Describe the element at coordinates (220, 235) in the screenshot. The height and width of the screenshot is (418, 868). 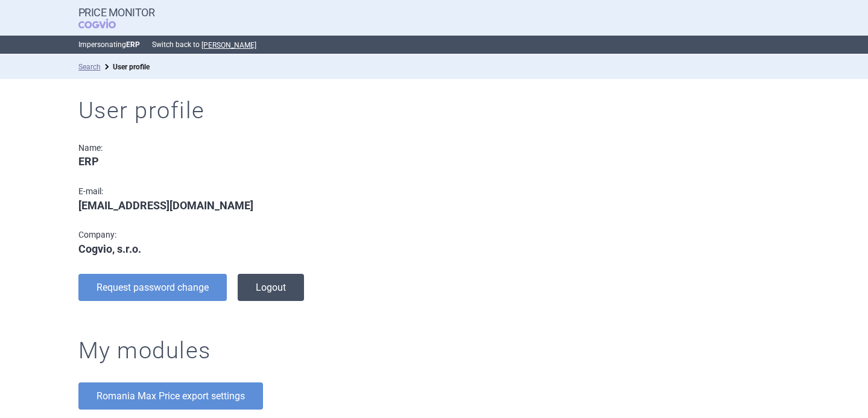
I see `div: Company:` at that location.